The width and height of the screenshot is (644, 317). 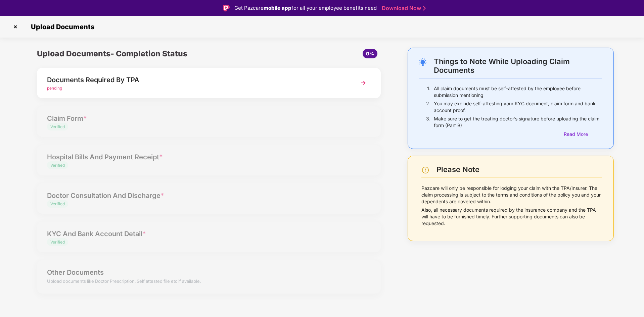 I want to click on img: Logo, so click(x=226, y=8).